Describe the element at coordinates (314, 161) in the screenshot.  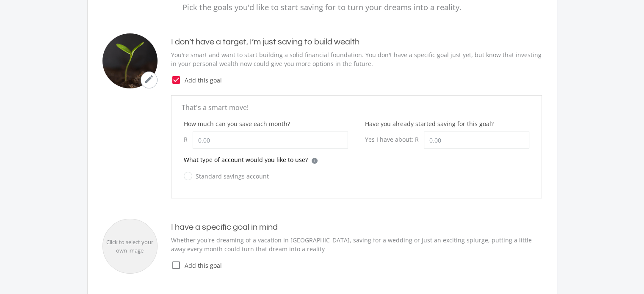
I see `div: i` at that location.